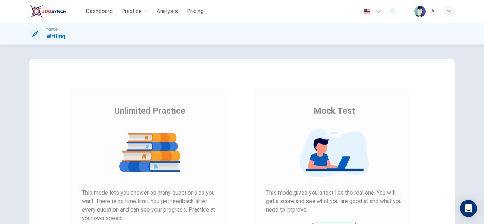 The width and height of the screenshot is (484, 224). I want to click on span: Practice, so click(132, 11).